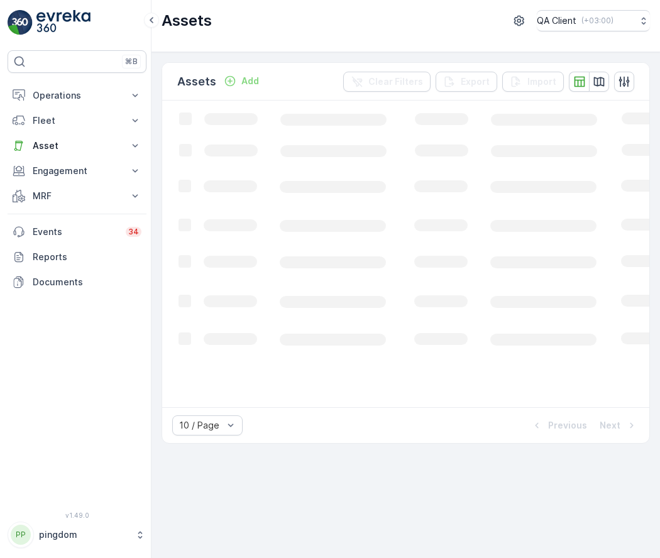  I want to click on button: QA Client(+03:00), so click(593, 21).